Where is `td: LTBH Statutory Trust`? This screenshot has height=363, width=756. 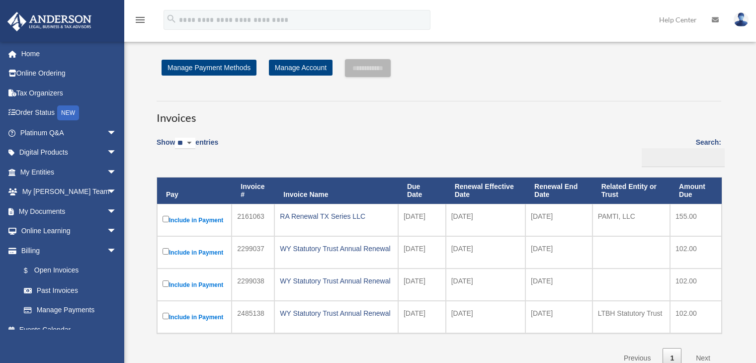
td: LTBH Statutory Trust is located at coordinates (631, 317).